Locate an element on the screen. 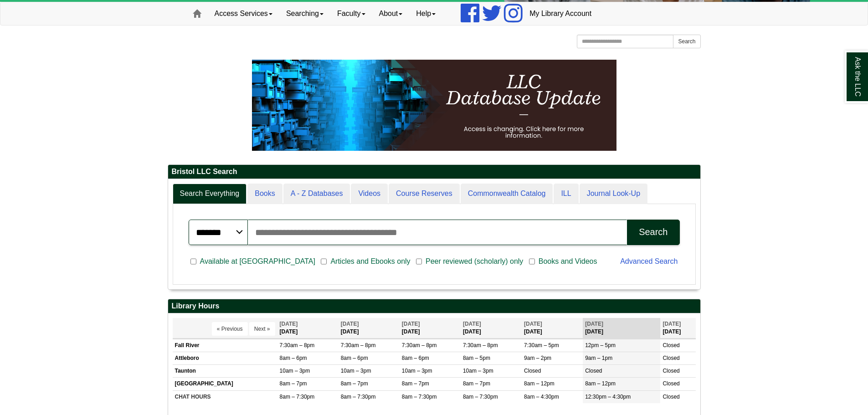  img: HTML tutorial is located at coordinates (434, 105).